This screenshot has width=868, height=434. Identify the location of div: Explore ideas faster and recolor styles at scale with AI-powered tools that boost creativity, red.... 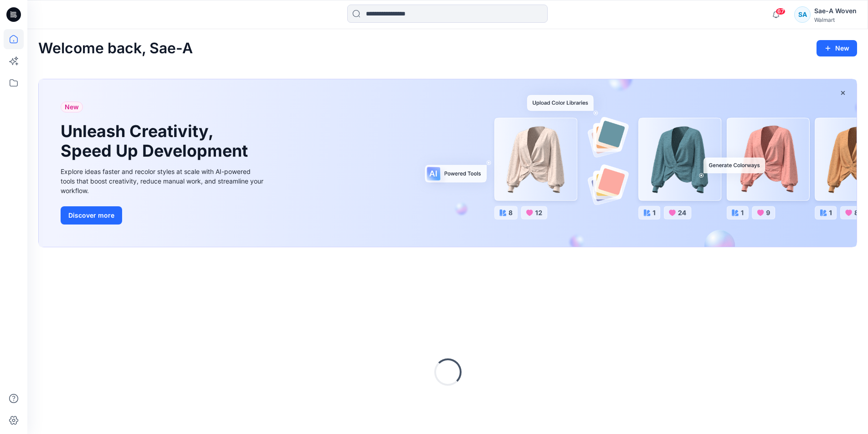
(163, 181).